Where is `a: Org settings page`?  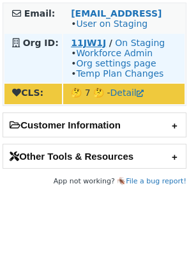 a: Org settings page is located at coordinates (115, 63).